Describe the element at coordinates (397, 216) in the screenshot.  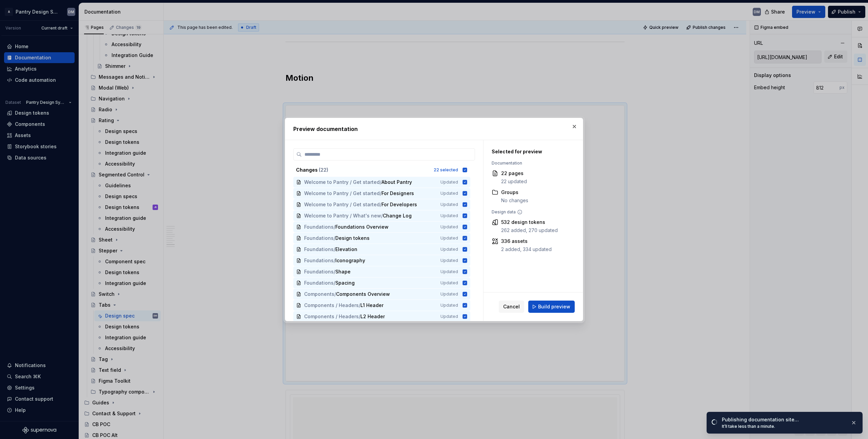
I see `span: Change Log` at that location.